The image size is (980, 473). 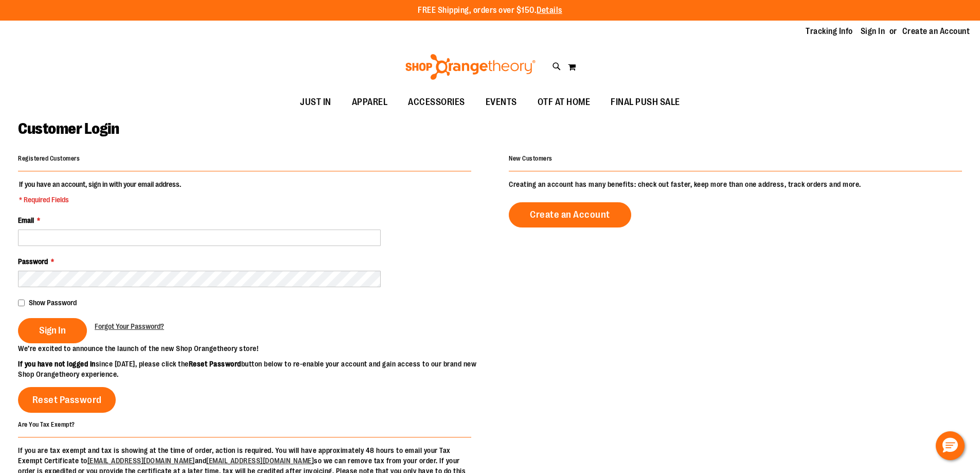 What do you see at coordinates (645, 102) in the screenshot?
I see `span: FINAL PUSH SALE` at bounding box center [645, 102].